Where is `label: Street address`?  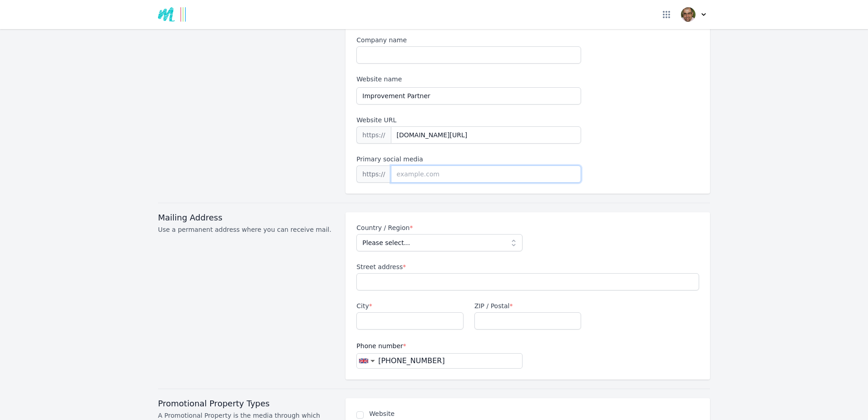 label: Street address is located at coordinates (528, 267).